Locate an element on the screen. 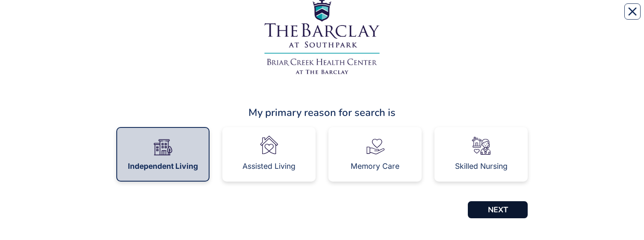 Image resolution: width=644 pixels, height=240 pixels. img: 49cbb6d8-79ce-449e-85da-32f9821bd710.png is located at coordinates (481, 146).